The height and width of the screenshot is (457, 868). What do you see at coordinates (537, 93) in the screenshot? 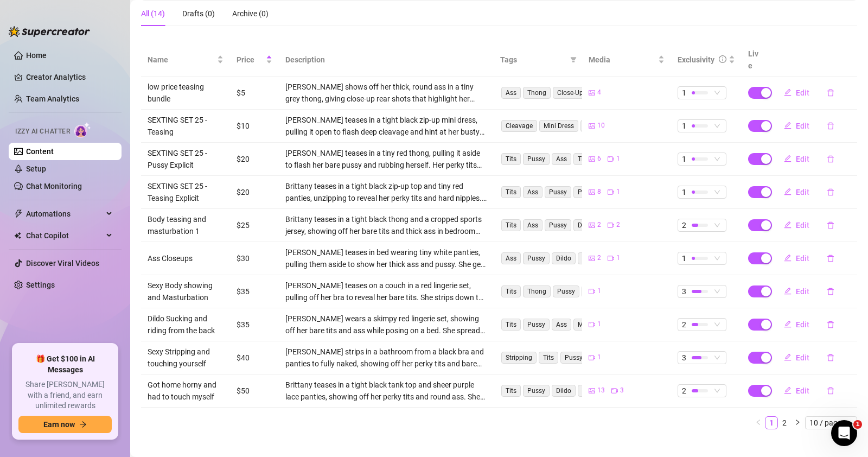
I see `span: Thong` at bounding box center [537, 93].